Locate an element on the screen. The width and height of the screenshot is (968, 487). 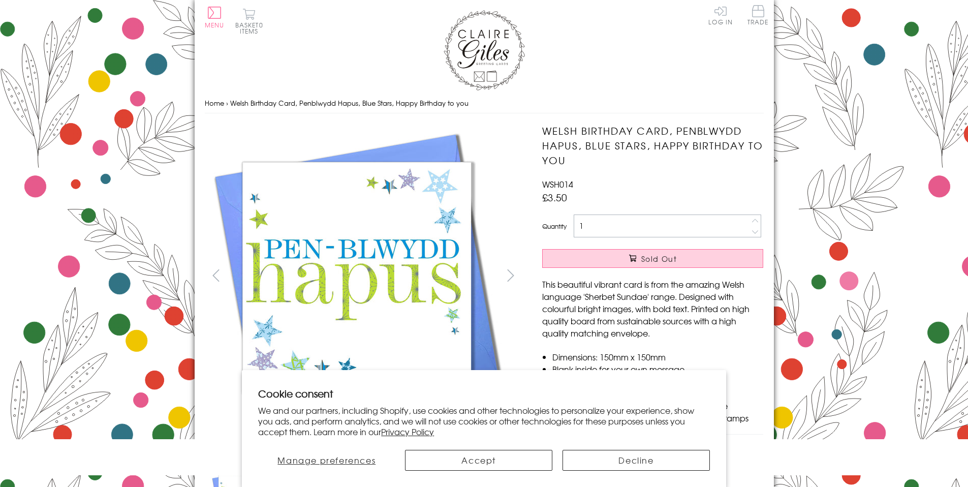
li: Blank inside for your own message is located at coordinates (658, 369).